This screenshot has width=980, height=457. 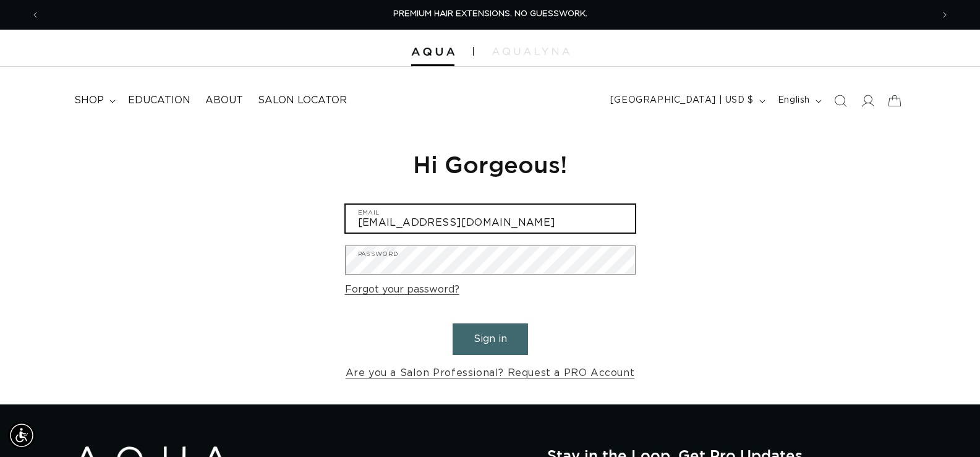 What do you see at coordinates (433, 52) in the screenshot?
I see `img: Aqua Hair Extensions` at bounding box center [433, 52].